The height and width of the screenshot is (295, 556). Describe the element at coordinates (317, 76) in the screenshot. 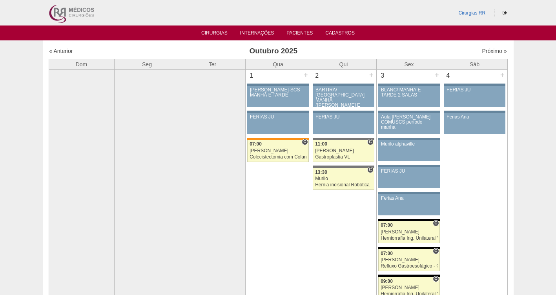

I see `div: 2` at that location.